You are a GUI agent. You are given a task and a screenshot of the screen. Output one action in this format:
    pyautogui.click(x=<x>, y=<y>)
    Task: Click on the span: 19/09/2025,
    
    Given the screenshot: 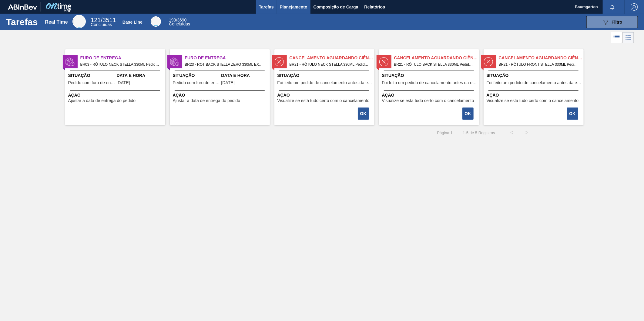 What is the action you would take?
    pyautogui.click(x=124, y=82)
    